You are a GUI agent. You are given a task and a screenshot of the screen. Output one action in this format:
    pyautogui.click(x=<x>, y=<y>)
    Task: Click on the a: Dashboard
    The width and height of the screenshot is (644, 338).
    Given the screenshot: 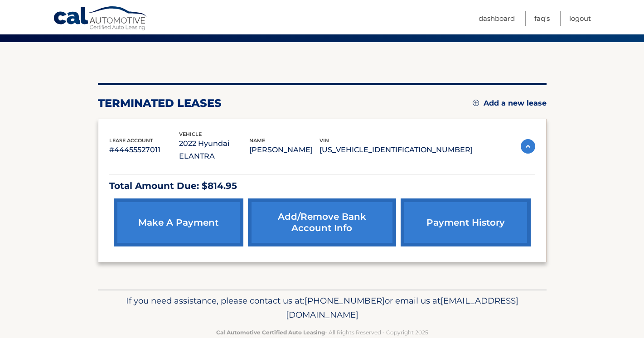 What is the action you would take?
    pyautogui.click(x=497, y=18)
    